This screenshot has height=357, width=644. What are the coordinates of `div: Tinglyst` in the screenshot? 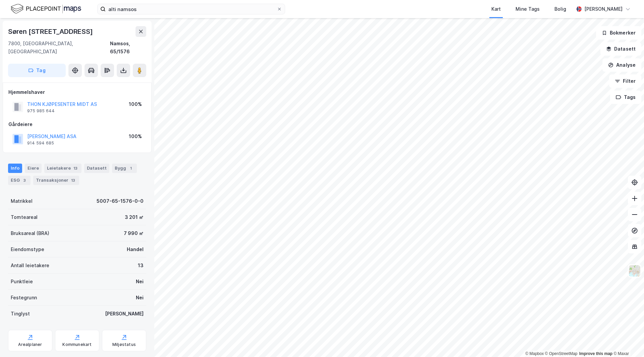 It's located at (20, 314).